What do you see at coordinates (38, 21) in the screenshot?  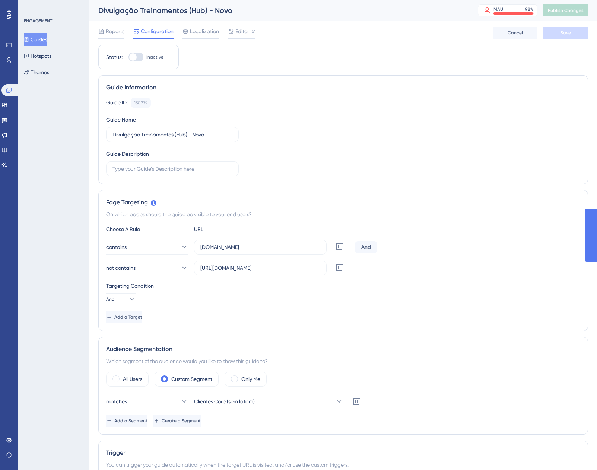 I see `div: ENGAGEMENT` at bounding box center [38, 21].